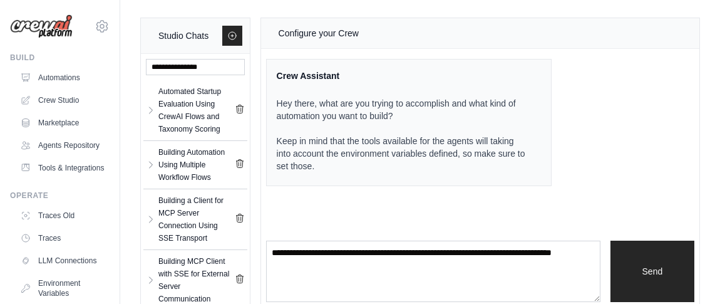 Image resolution: width=720 pixels, height=304 pixels. I want to click on button: Send, so click(653, 271).